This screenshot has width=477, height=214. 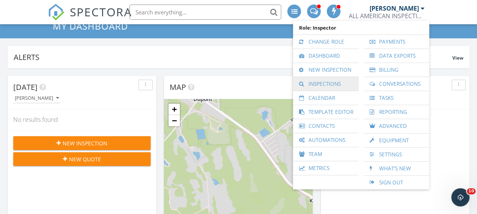 What do you see at coordinates (386, 16) in the screenshot?
I see `div: ALL AMERICAN INSPECTION SERVICES` at bounding box center [386, 16].